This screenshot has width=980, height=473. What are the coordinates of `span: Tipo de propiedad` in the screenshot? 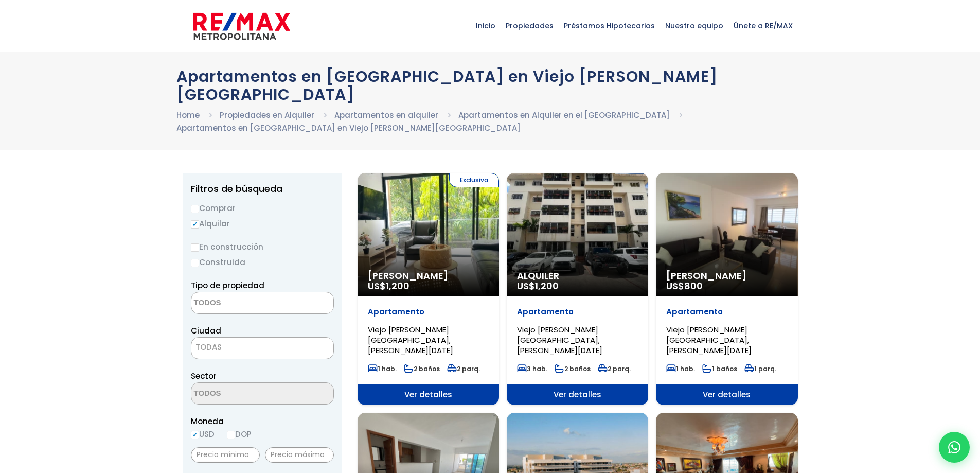 It's located at (227, 285).